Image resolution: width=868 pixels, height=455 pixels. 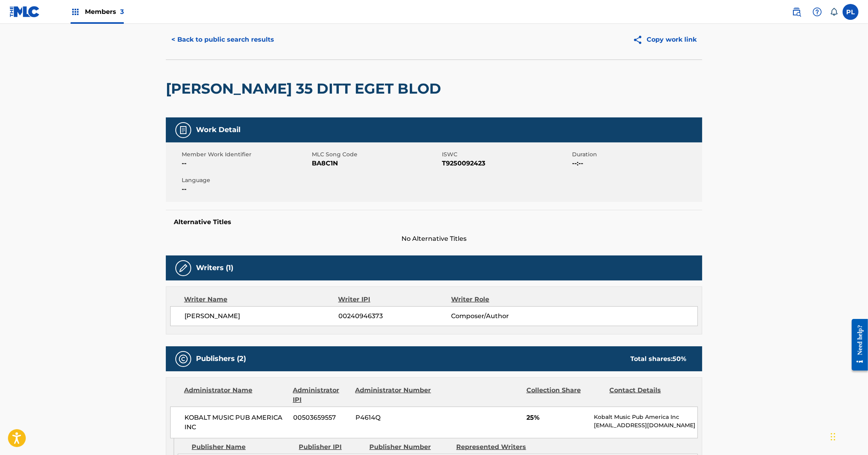 What do you see at coordinates (331, 447) in the screenshot?
I see `div: Publisher IPI` at bounding box center [331, 447].